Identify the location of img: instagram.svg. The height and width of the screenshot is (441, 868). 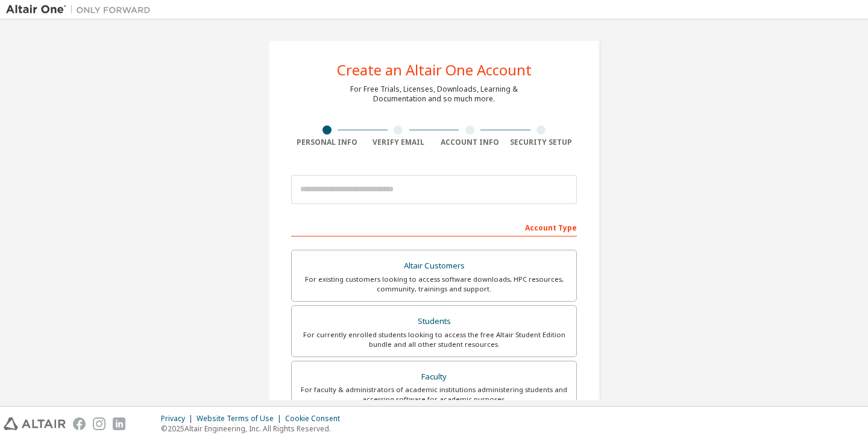
(99, 424).